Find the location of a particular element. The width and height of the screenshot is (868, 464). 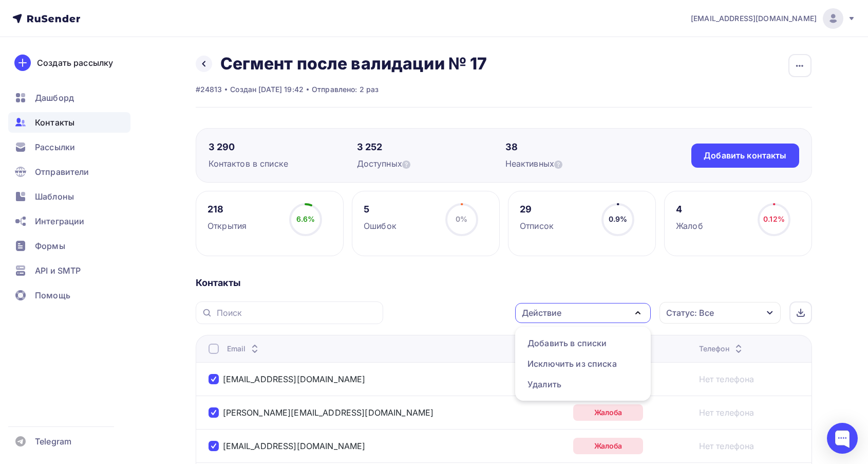

div: Создать рассылку is located at coordinates (75, 63).